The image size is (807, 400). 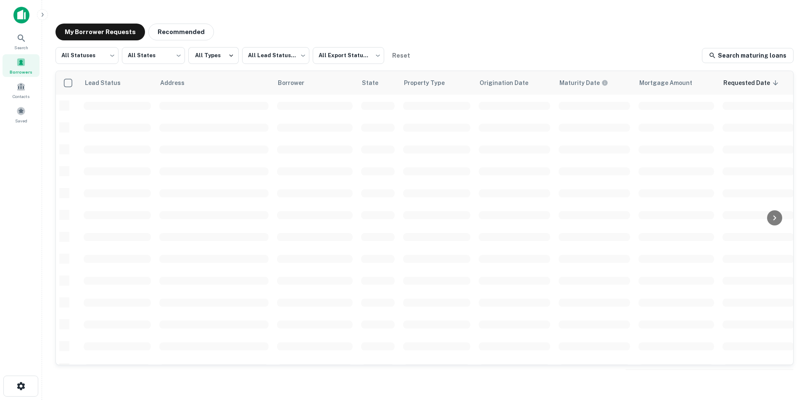 What do you see at coordinates (21, 41) in the screenshot?
I see `a: Search` at bounding box center [21, 41].